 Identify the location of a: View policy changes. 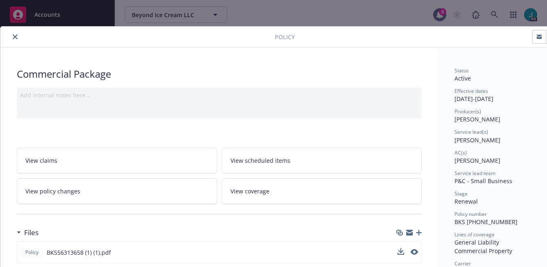
(117, 191).